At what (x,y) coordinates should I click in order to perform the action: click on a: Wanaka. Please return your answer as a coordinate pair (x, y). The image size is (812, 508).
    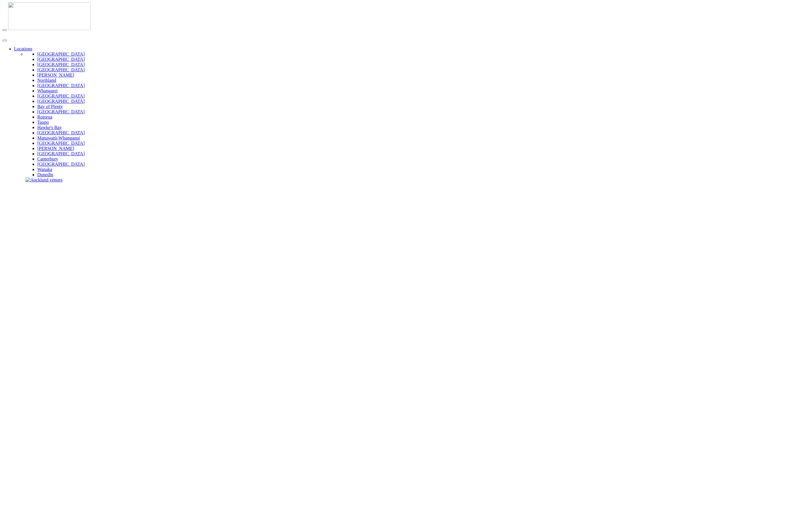
    Looking at the image, I should click on (45, 169).